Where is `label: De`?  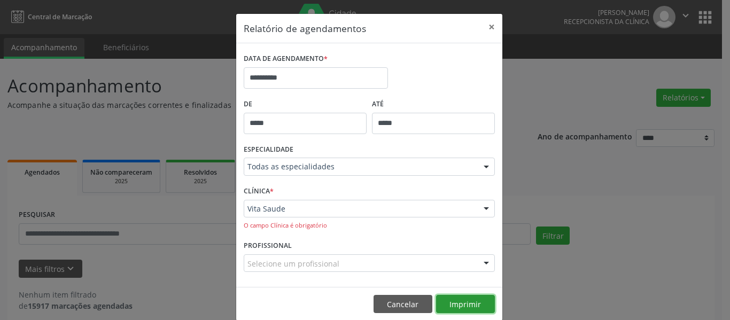
label: De is located at coordinates (305, 104).